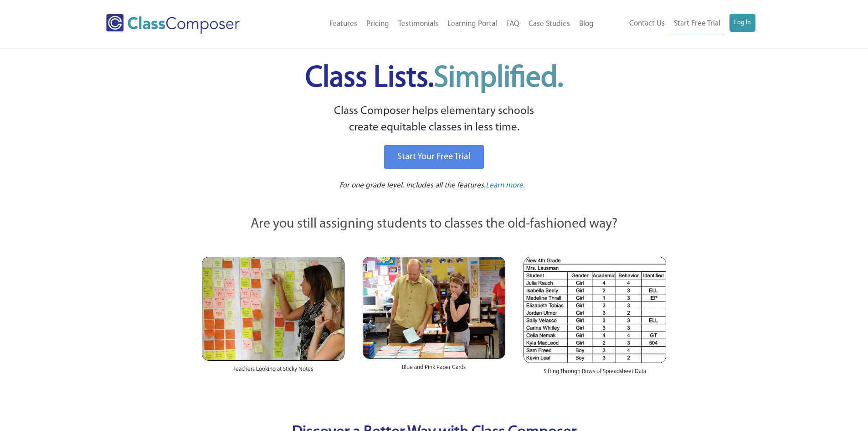 This screenshot has width=868, height=431. I want to click on a: Learn more., so click(505, 185).